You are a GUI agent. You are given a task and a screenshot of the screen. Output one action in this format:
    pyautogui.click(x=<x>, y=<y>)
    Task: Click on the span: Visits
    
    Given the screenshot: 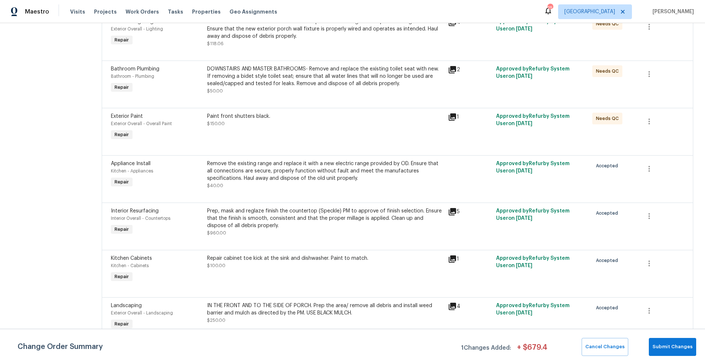 What is the action you would take?
    pyautogui.click(x=78, y=12)
    